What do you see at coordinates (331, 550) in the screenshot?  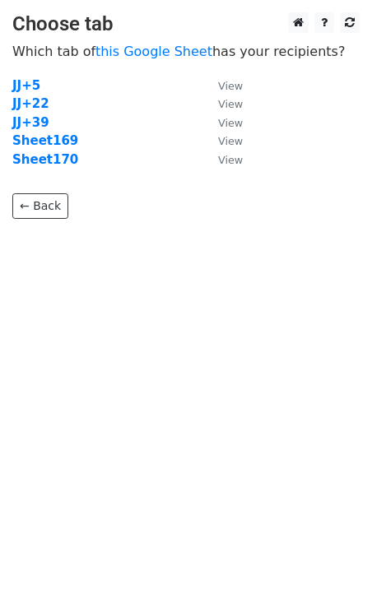 I see `div: Chat Widget` at bounding box center [331, 550].